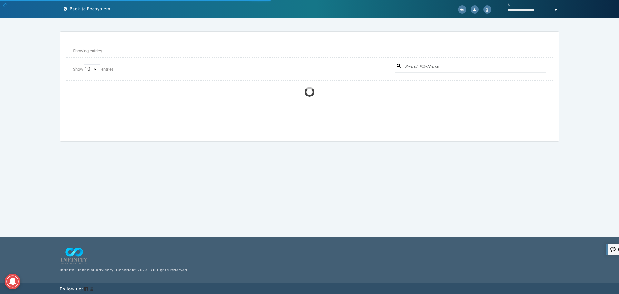  Describe the element at coordinates (90, 9) in the screenshot. I see `span: Back to Ecosystem` at that location.